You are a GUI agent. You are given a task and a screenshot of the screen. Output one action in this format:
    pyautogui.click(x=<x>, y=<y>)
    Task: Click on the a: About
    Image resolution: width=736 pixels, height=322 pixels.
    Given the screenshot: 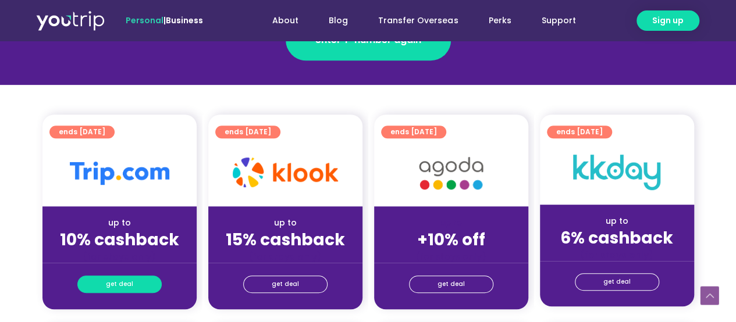 What is the action you would take?
    pyautogui.click(x=285, y=20)
    